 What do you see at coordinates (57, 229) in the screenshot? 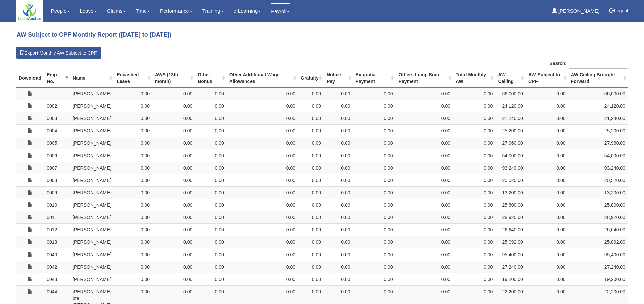
I see `td: 0012` at bounding box center [57, 229].